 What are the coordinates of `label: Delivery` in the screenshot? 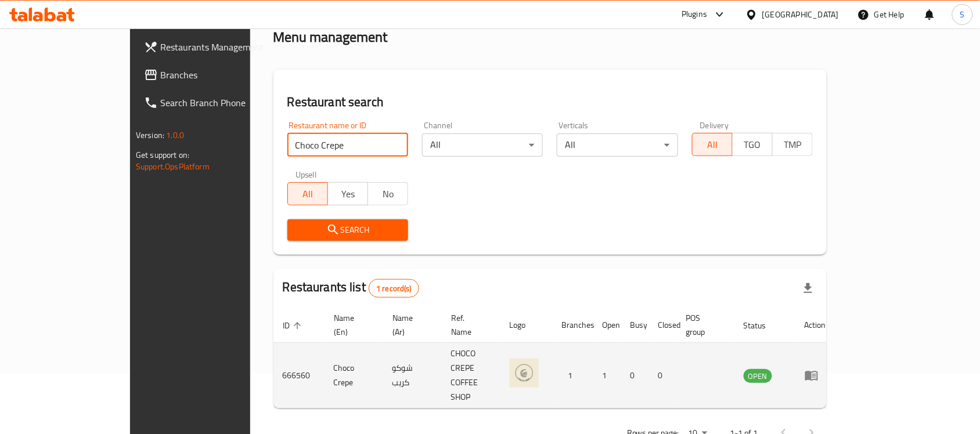 It's located at (715, 125).